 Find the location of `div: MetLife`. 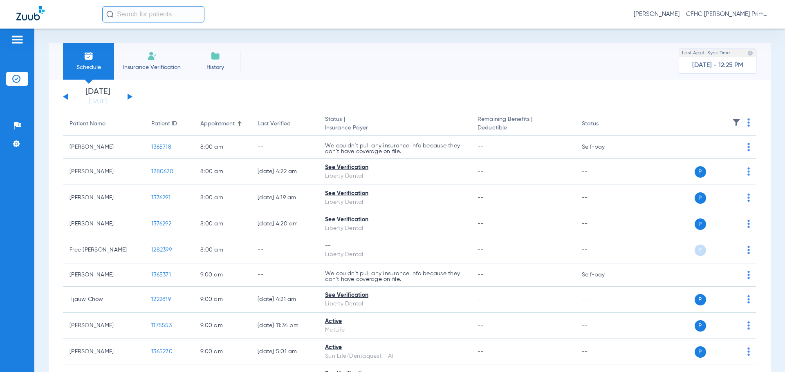

div: MetLife is located at coordinates (394, 330).